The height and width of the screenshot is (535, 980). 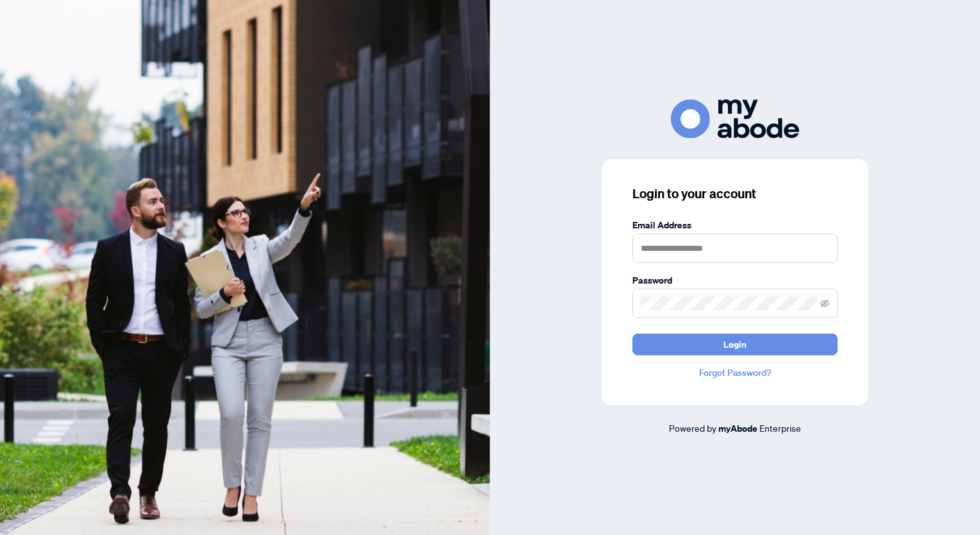 I want to click on label: Password, so click(x=735, y=280).